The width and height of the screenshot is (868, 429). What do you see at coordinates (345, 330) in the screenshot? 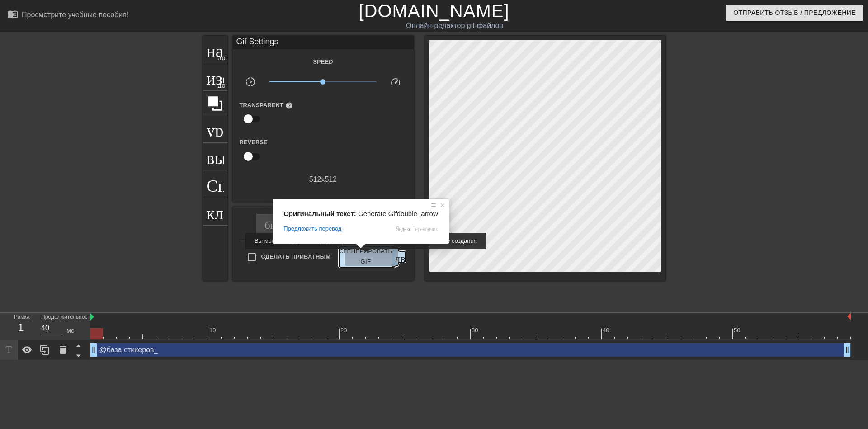
I see `div: 20` at bounding box center [345, 330].